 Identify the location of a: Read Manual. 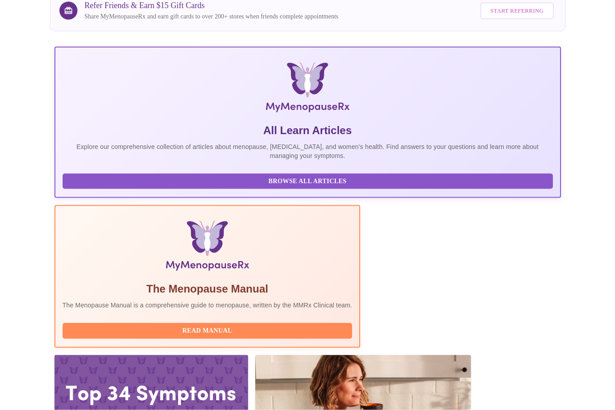
(208, 330).